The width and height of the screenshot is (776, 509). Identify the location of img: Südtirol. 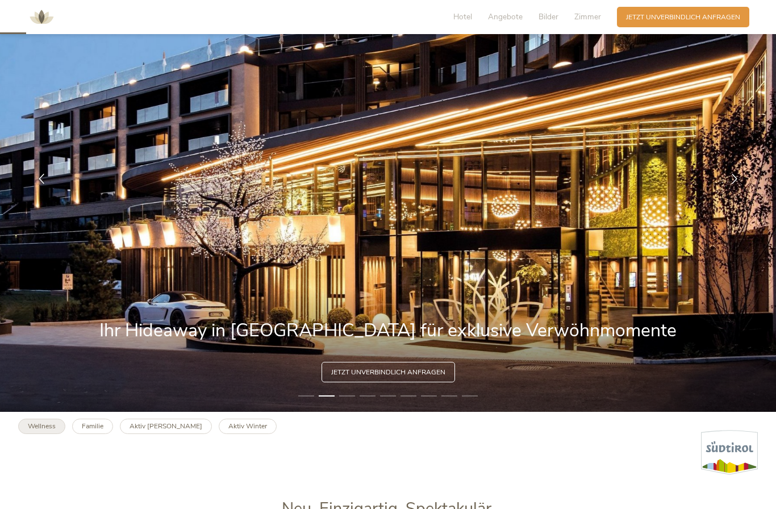
(729, 452).